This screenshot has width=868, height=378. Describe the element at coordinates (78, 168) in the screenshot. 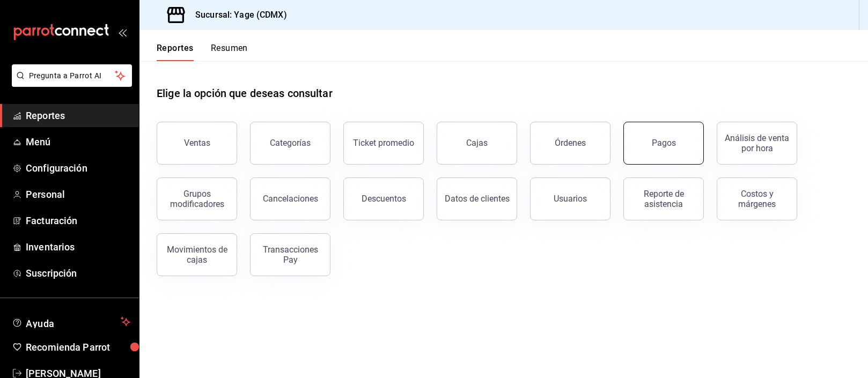

I see `span: Configuración` at that location.